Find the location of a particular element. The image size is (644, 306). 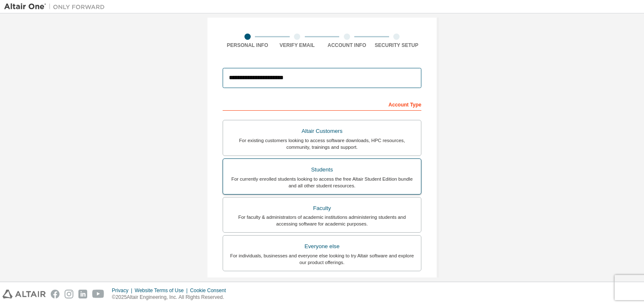

img: Altair One is located at coordinates (57, 7).